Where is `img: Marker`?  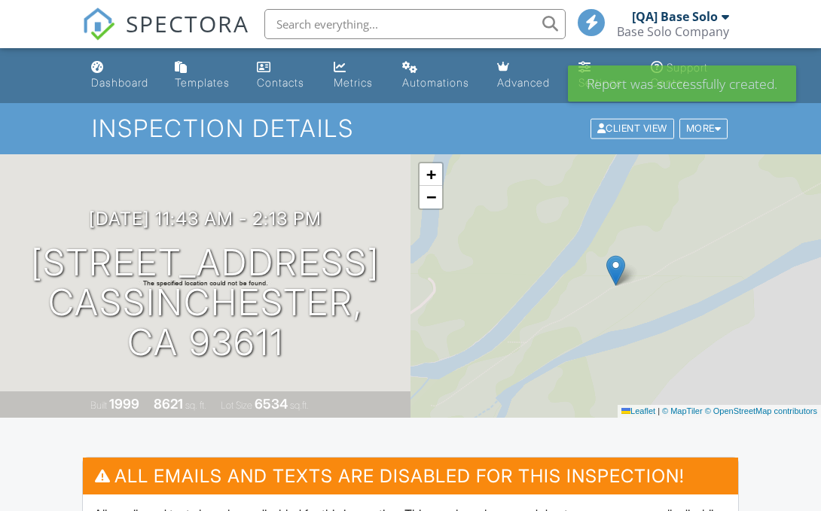
img: Marker is located at coordinates (615, 270).